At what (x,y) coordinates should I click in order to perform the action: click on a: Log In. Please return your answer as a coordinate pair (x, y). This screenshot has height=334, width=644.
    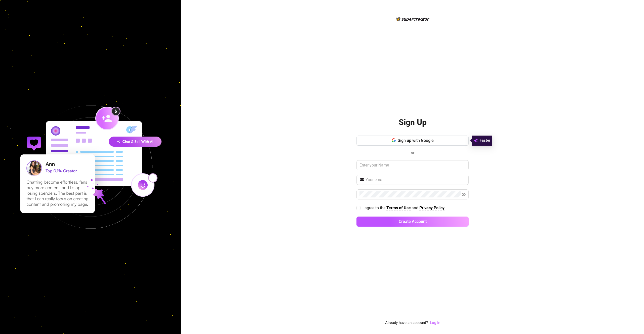
    Looking at the image, I should click on (435, 323).